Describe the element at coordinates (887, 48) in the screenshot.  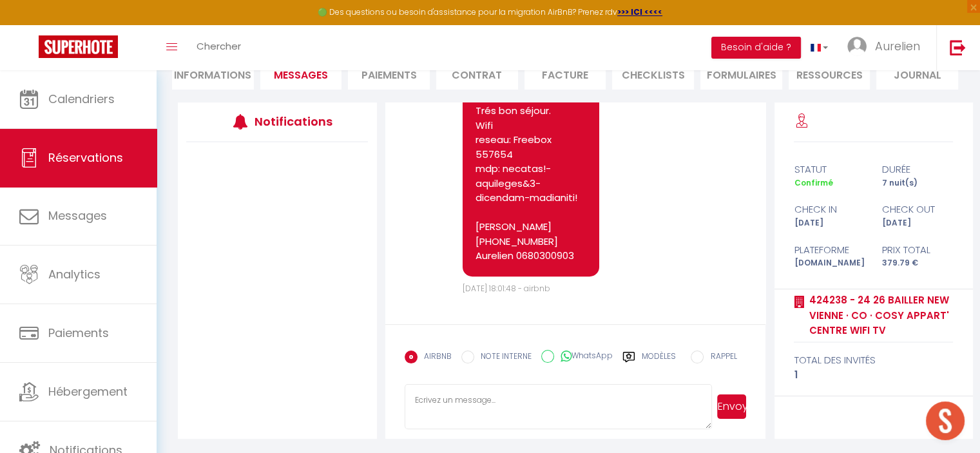
I see `a: ... Aurelien` at that location.